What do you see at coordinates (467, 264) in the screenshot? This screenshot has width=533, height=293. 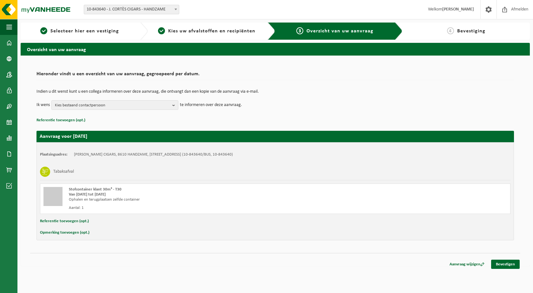 I see `a: Aanvraag wijzigen` at bounding box center [467, 264].